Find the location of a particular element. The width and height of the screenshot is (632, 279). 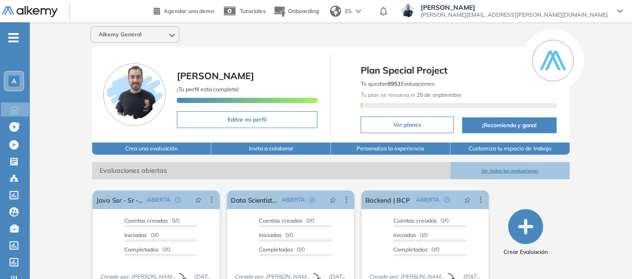

span: Onboarding is located at coordinates (303, 11).